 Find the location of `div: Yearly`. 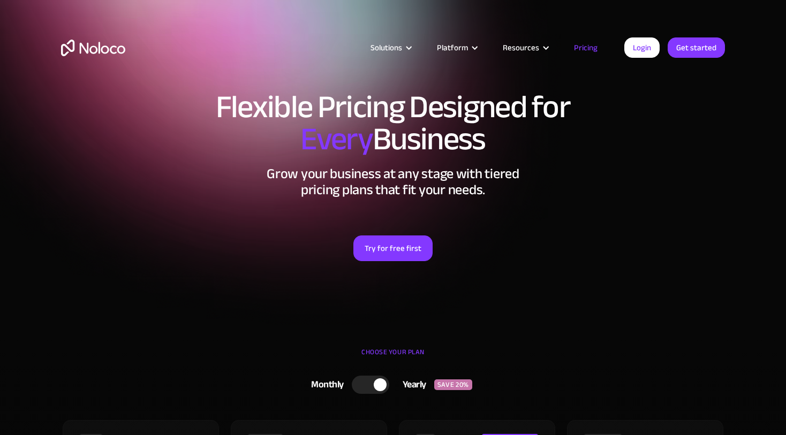

div: Yearly is located at coordinates (412, 385).